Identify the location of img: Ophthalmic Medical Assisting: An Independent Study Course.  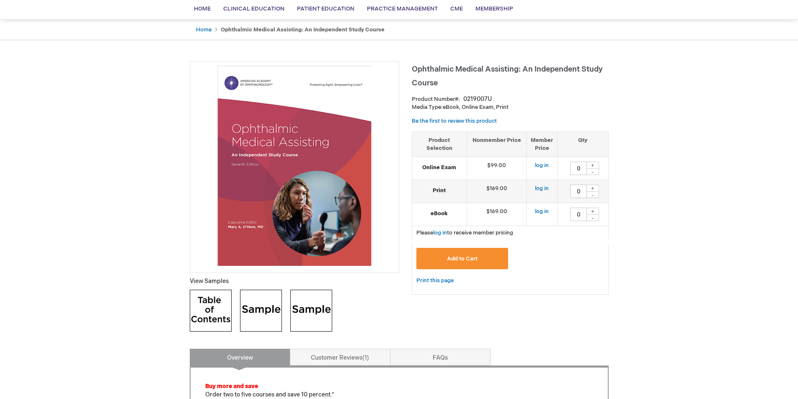
(295, 166).